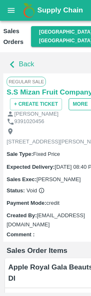 This screenshot has width=91, height=296. Describe the element at coordinates (11, 10) in the screenshot. I see `button: open drawer` at that location.